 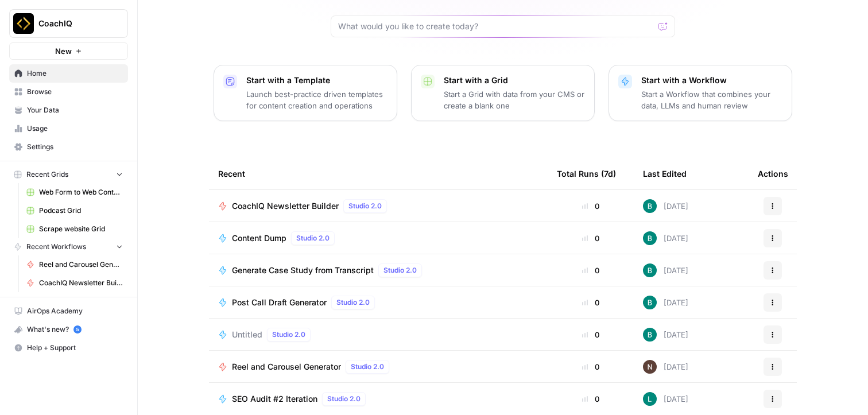 I want to click on a: Home, so click(x=68, y=74).